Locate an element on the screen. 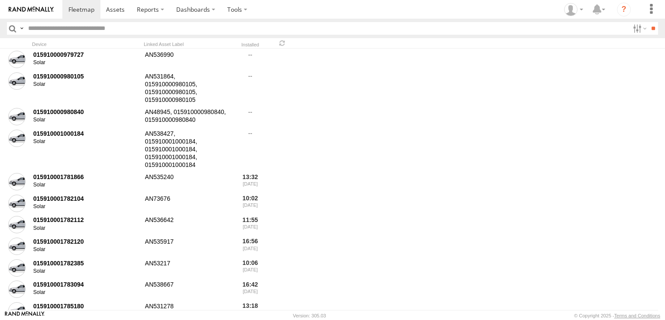 The width and height of the screenshot is (665, 320). div: AN538667 is located at coordinates (187, 289).